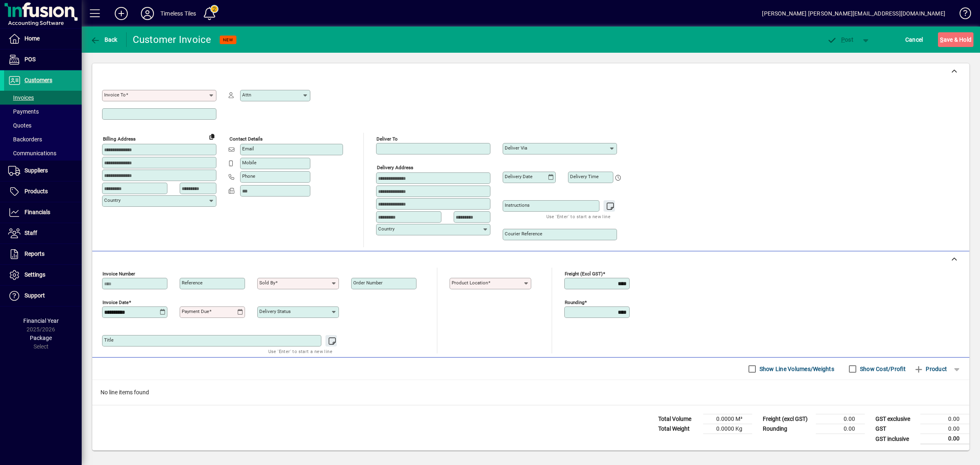  I want to click on span: NEW, so click(228, 40).